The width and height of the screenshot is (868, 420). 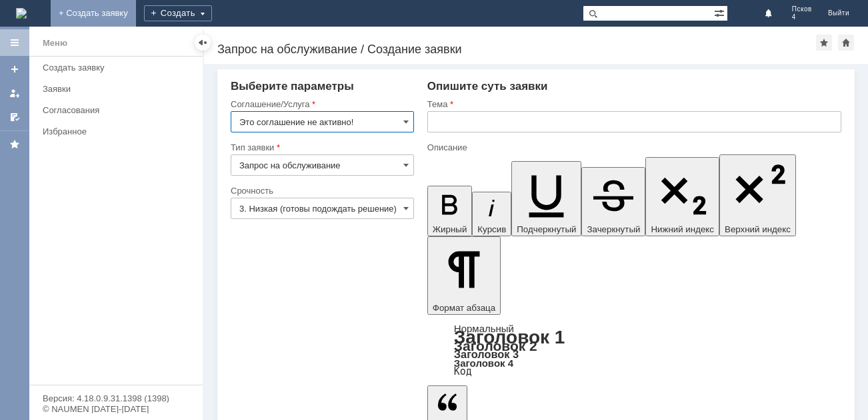 What do you see at coordinates (546, 229) in the screenshot?
I see `span: Подчеркнутый` at bounding box center [546, 229].